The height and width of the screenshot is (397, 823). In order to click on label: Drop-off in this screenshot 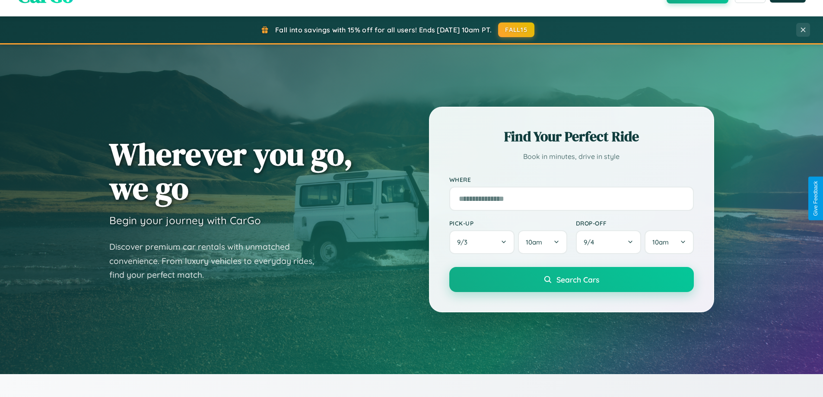, I will do `click(635, 223)`.